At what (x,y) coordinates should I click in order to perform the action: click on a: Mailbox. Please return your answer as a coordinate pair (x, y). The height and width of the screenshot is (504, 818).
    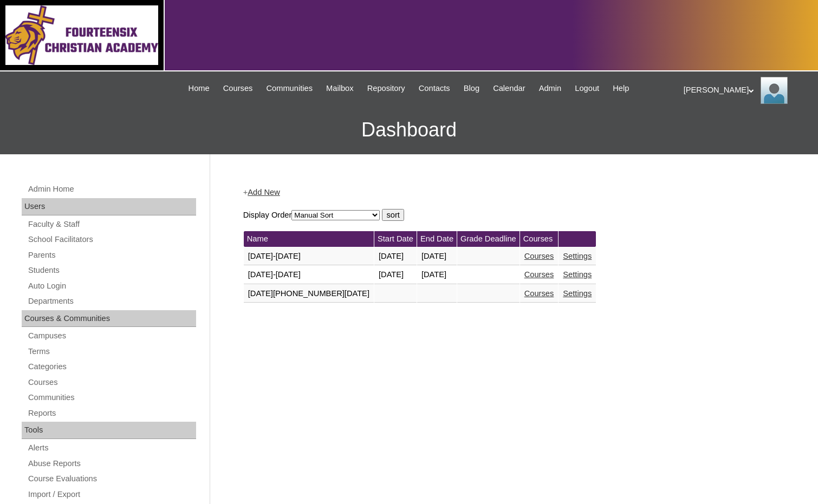
    Looking at the image, I should click on (340, 89).